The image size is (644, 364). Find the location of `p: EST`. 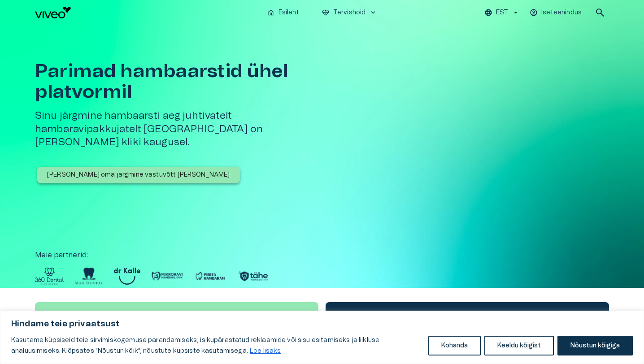

p: EST is located at coordinates (502, 13).